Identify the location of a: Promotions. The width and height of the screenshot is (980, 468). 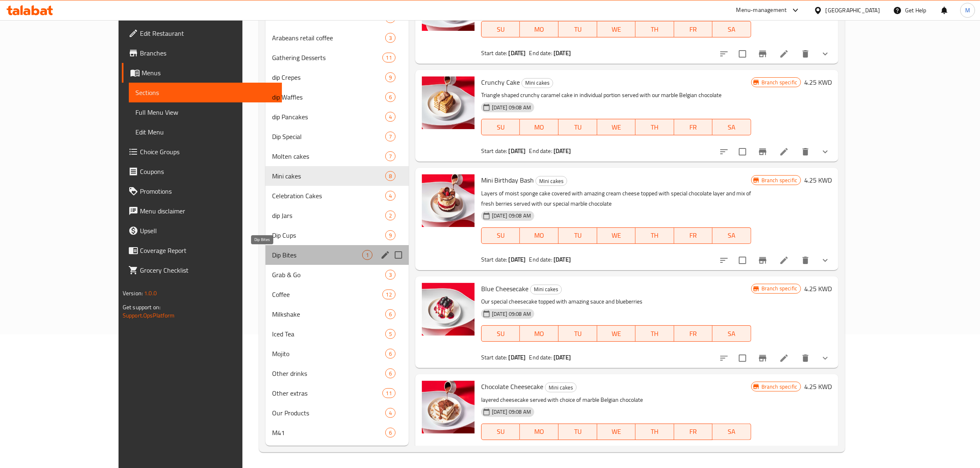
(202, 191).